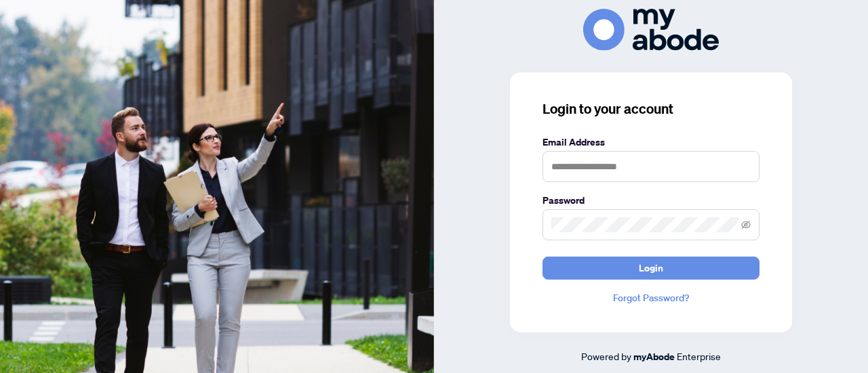 The height and width of the screenshot is (373, 868). Describe the element at coordinates (651, 201) in the screenshot. I see `label: Password` at that location.